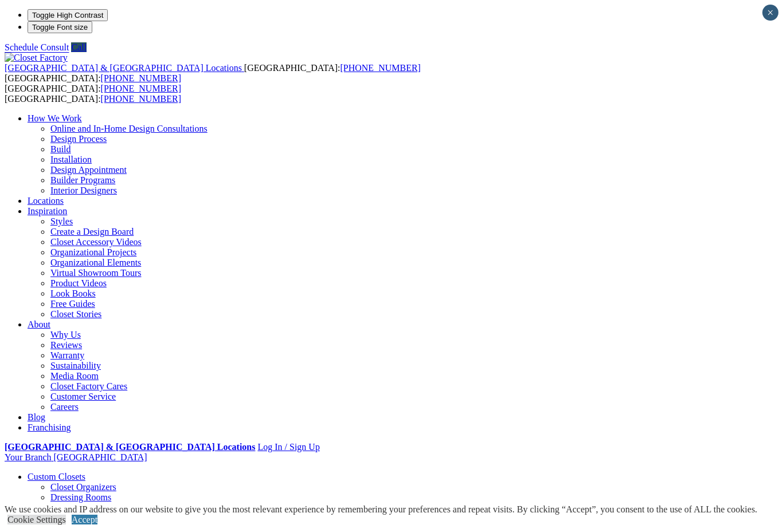  What do you see at coordinates (80, 508) in the screenshot?
I see `a: Finesse Systems` at bounding box center [80, 508].